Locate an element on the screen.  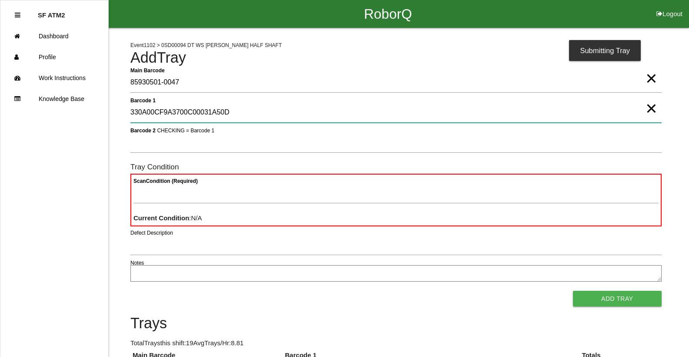
b: Main Barcode is located at coordinates (147, 70).